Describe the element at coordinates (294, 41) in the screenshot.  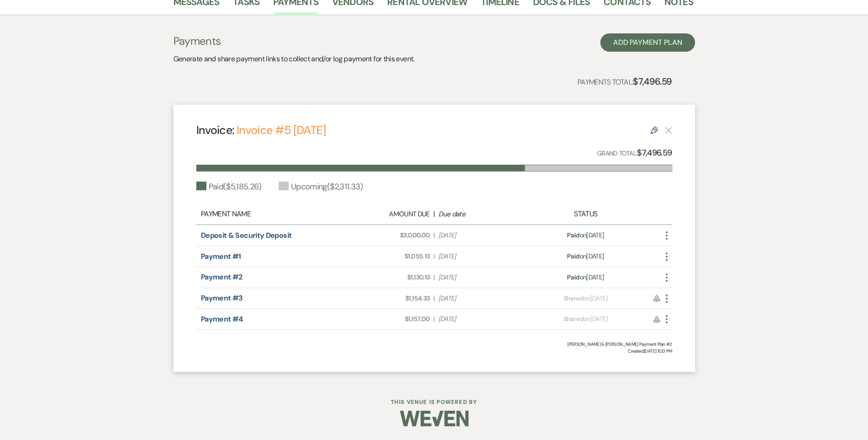
I see `h3: Payments` at that location.